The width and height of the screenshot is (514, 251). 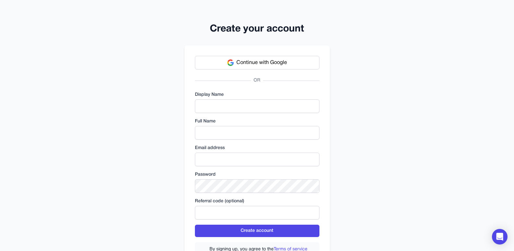 What do you see at coordinates (257, 63) in the screenshot?
I see `button: Continue with Google` at bounding box center [257, 63].